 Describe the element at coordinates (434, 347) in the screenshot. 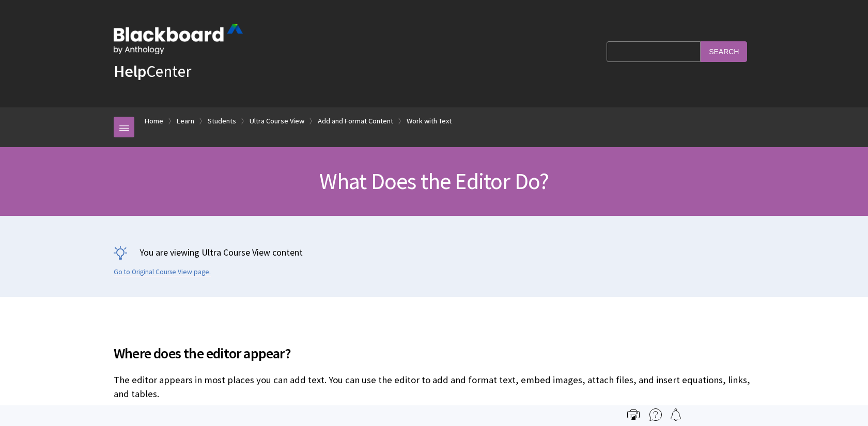

I see `h2: Where does the editor appear?` at that location.